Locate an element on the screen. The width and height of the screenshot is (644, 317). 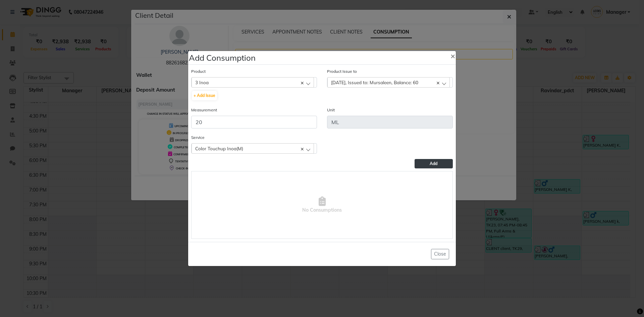
span: 3 Inoa is located at coordinates (202, 82).